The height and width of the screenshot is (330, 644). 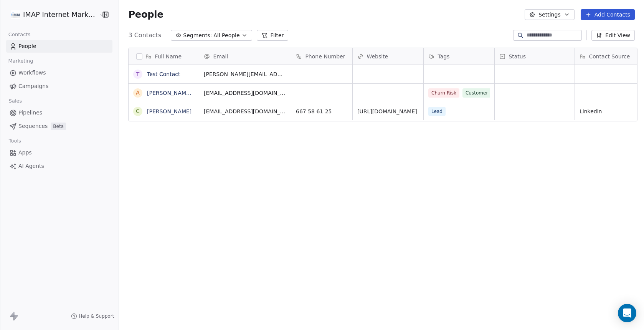 I want to click on div: Tags, so click(x=459, y=56).